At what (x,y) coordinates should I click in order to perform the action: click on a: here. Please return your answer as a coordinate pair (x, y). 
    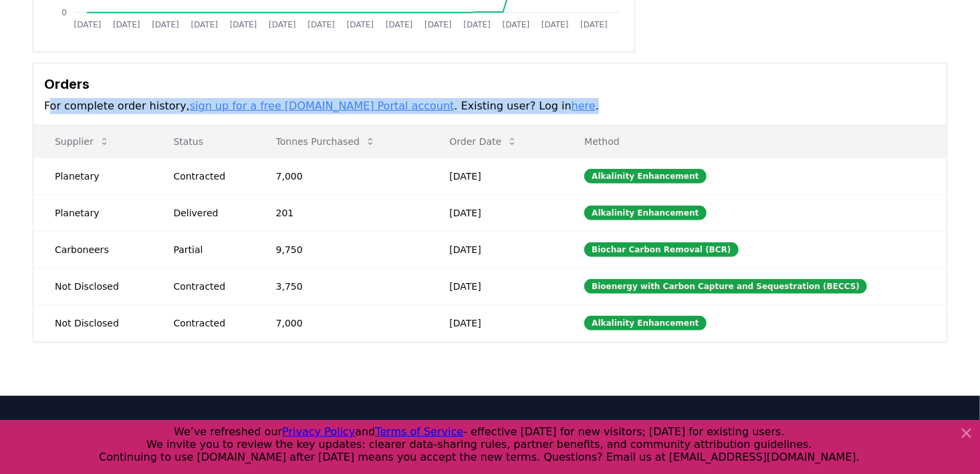
    Looking at the image, I should click on (584, 106).